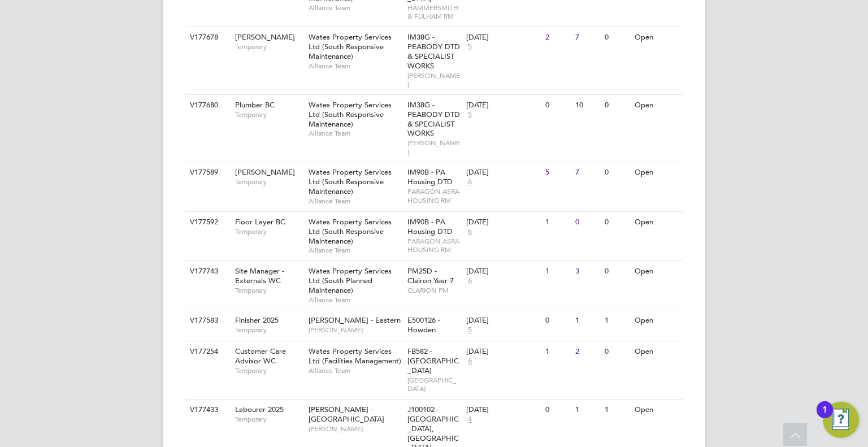 The width and height of the screenshot is (868, 447). Describe the element at coordinates (259, 276) in the screenshot. I see `span: Site Manager - Externals WC` at that location.